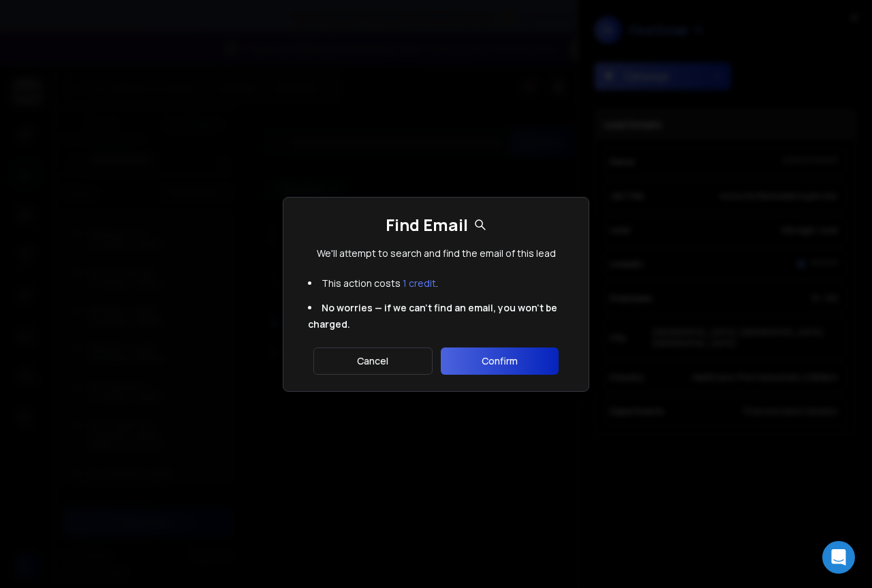  What do you see at coordinates (436, 284) in the screenshot?
I see `li: This action costs .` at bounding box center [436, 284].